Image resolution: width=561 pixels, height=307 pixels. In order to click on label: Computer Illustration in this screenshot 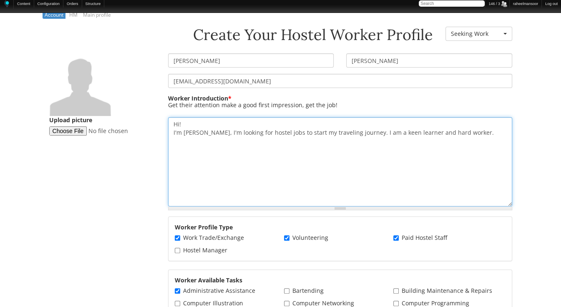, I will do `click(213, 303)`.